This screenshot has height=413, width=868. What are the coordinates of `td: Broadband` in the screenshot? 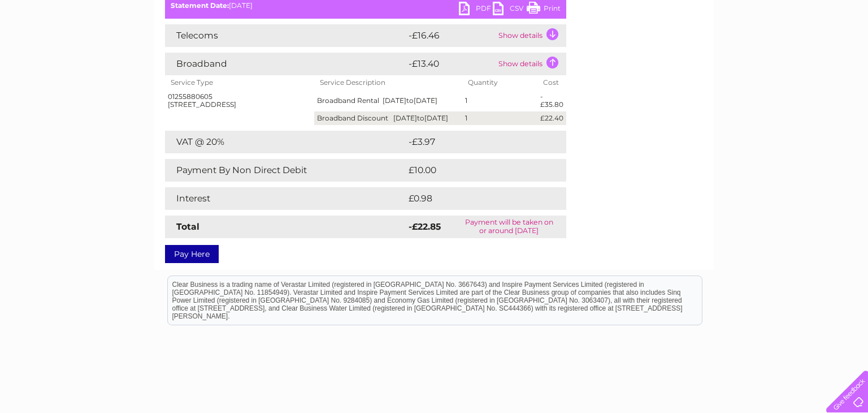 It's located at (285, 64).